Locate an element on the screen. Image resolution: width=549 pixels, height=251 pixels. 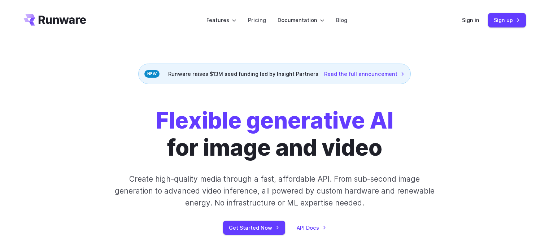
div: Runware raises $13M seed funding led by Insight Partners is located at coordinates (274, 74).